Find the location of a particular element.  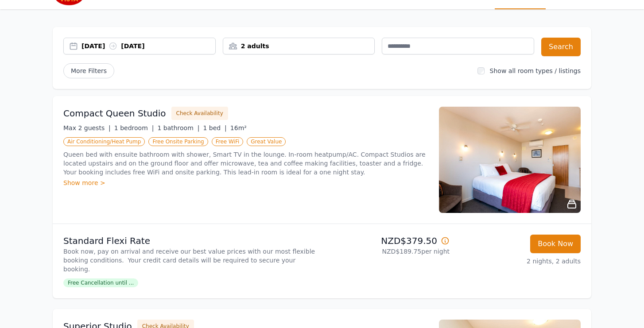

div: Show more > is located at coordinates (246, 183).